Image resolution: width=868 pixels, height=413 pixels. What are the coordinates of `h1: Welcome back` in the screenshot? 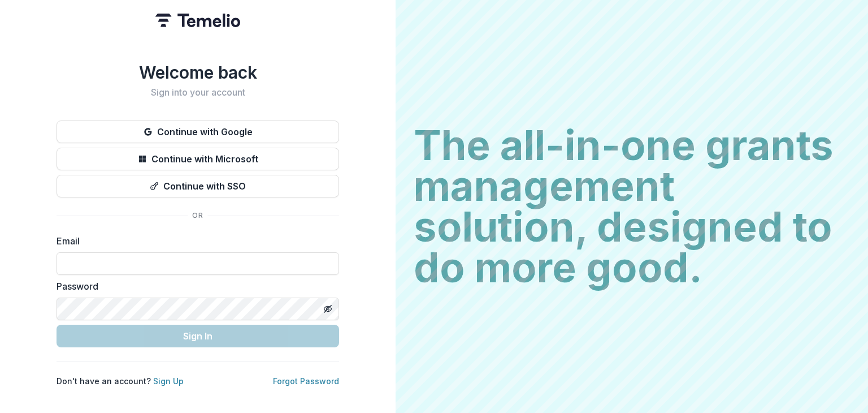 It's located at (198, 72).